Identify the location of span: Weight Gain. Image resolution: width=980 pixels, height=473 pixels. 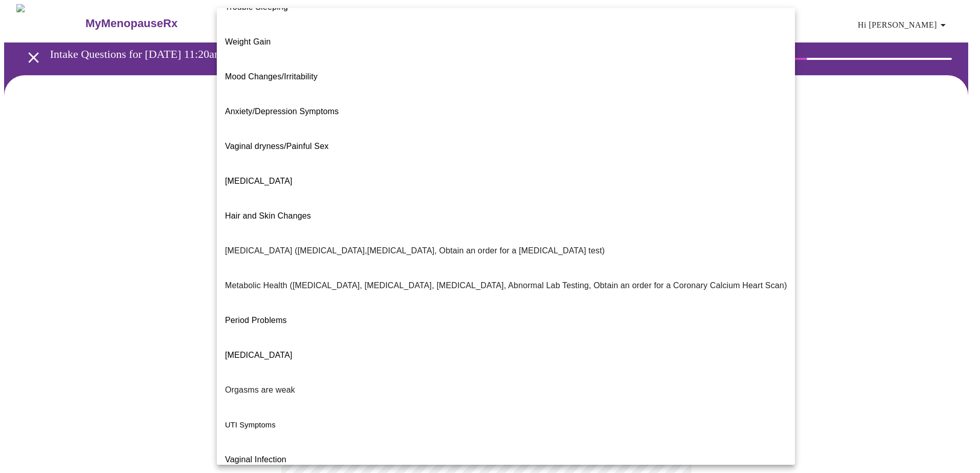
(247, 42).